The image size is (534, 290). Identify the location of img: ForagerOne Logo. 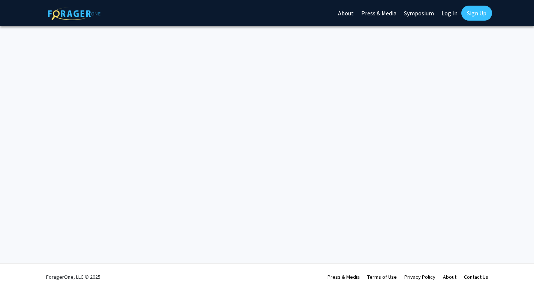
(74, 13).